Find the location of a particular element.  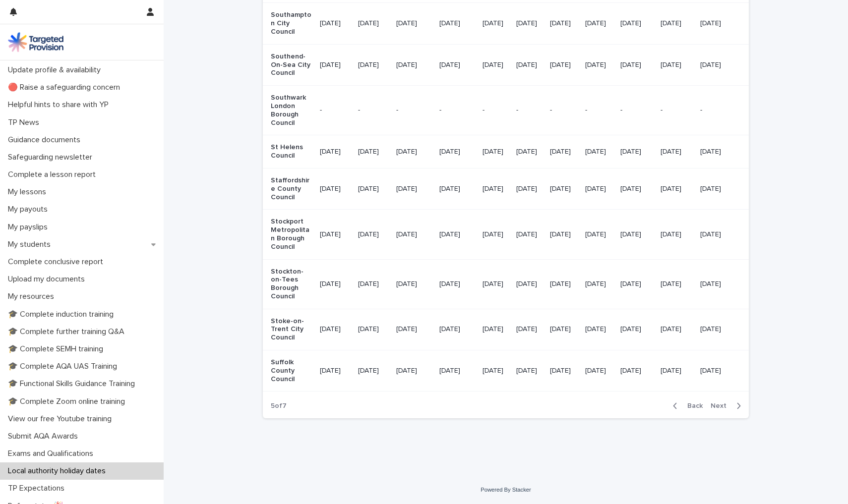

p: Southend-On-Sea City Council is located at coordinates (291, 65).